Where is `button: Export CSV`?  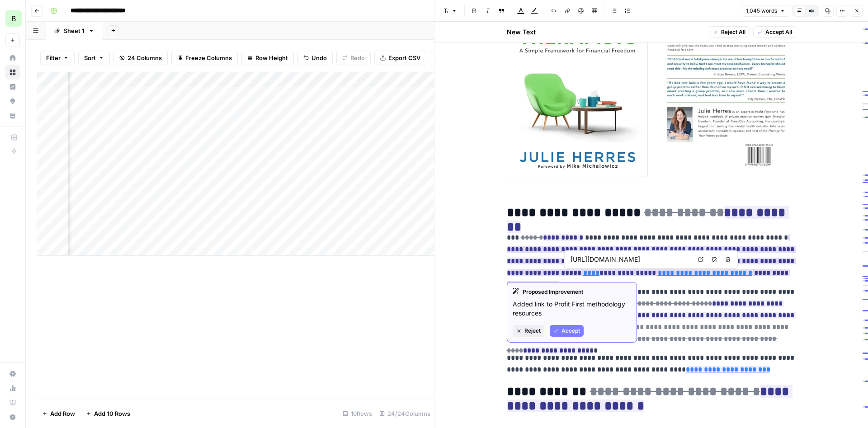
button: Export CSV is located at coordinates (401, 58).